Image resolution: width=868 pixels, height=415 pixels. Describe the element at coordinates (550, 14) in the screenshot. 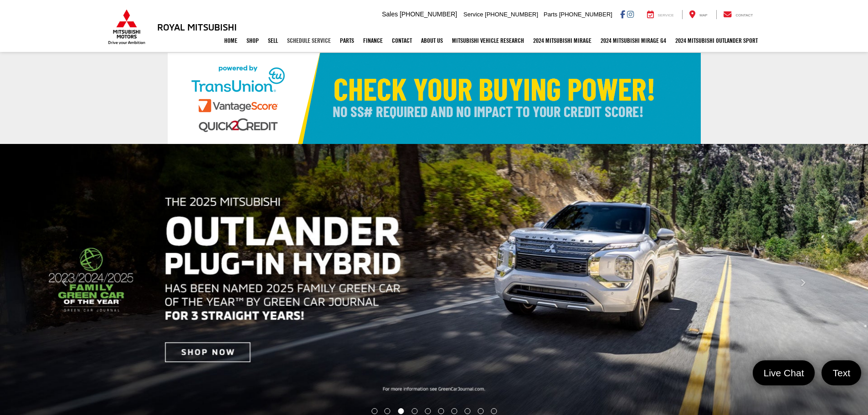

I see `span: Parts` at that location.